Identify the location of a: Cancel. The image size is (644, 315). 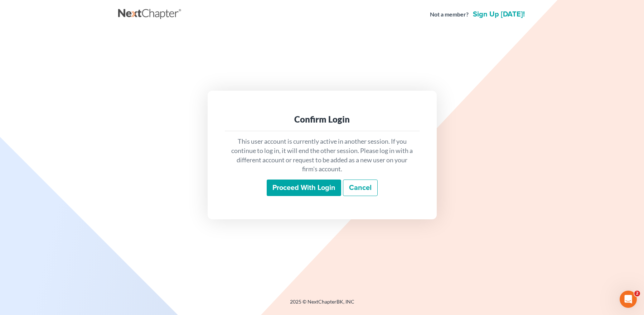
(360, 188).